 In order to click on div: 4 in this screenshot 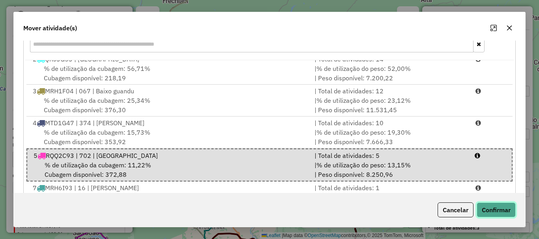, I will do `click(169, 123)`.